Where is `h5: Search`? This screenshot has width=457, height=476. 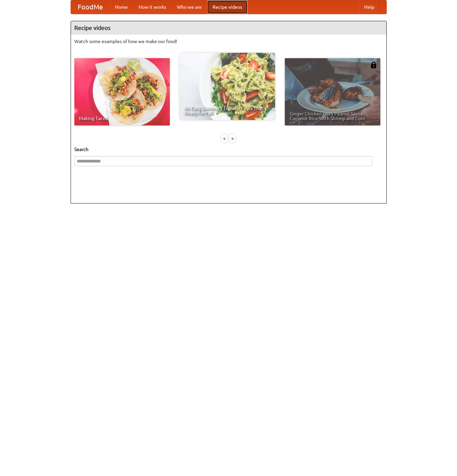 h5: Search is located at coordinates (229, 149).